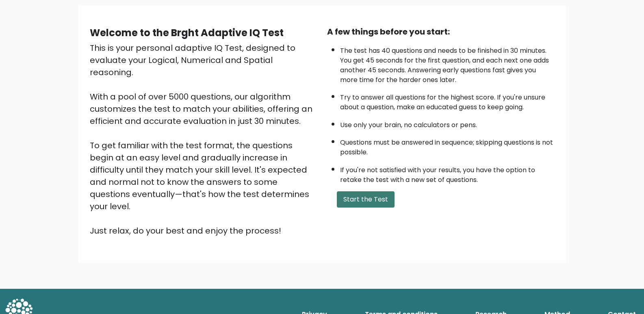 The image size is (644, 314). What do you see at coordinates (447, 100) in the screenshot?
I see `li: Try to answer all questions for the highest score. If you're unsure about a question, make an edu...` at bounding box center [447, 100].